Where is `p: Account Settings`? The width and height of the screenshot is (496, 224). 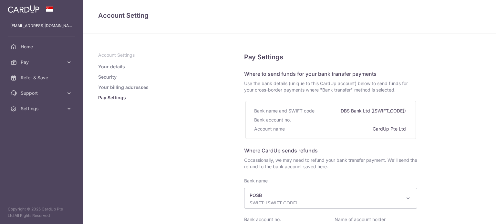
p: Account Settings is located at coordinates (124, 55).